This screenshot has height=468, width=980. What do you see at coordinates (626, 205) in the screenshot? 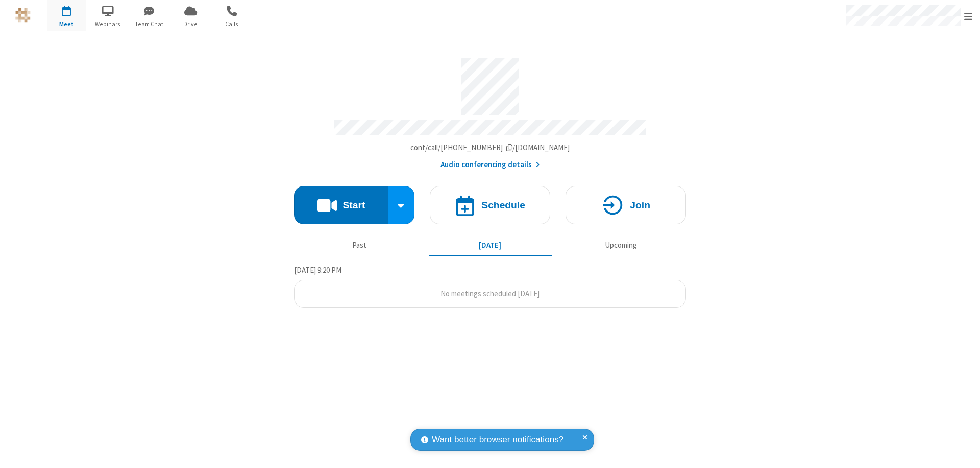
I see `button: Join` at bounding box center [626, 205].